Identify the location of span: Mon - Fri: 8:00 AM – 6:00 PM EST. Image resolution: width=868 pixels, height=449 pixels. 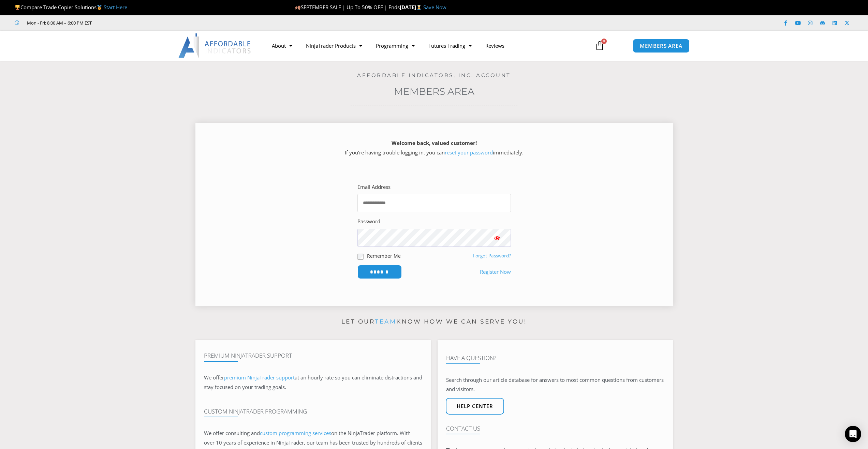
(58, 23).